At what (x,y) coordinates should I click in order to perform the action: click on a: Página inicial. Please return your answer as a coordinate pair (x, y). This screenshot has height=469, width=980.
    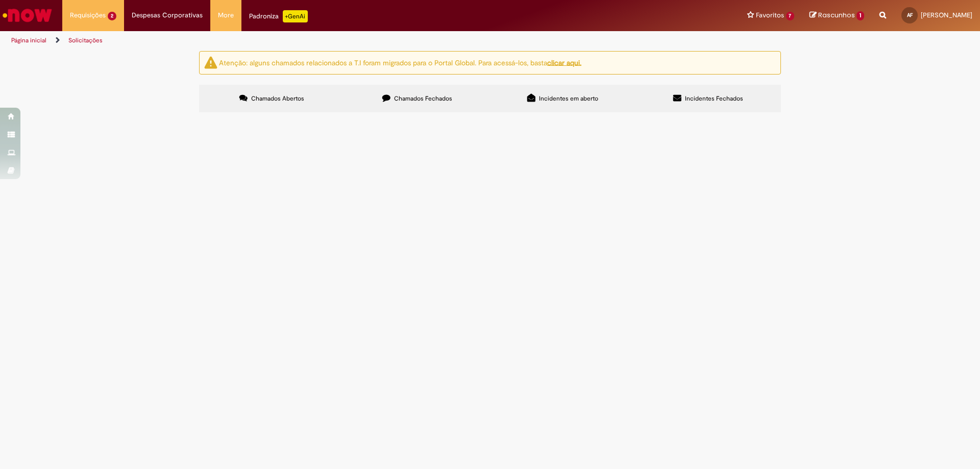
    Looking at the image, I should click on (28, 40).